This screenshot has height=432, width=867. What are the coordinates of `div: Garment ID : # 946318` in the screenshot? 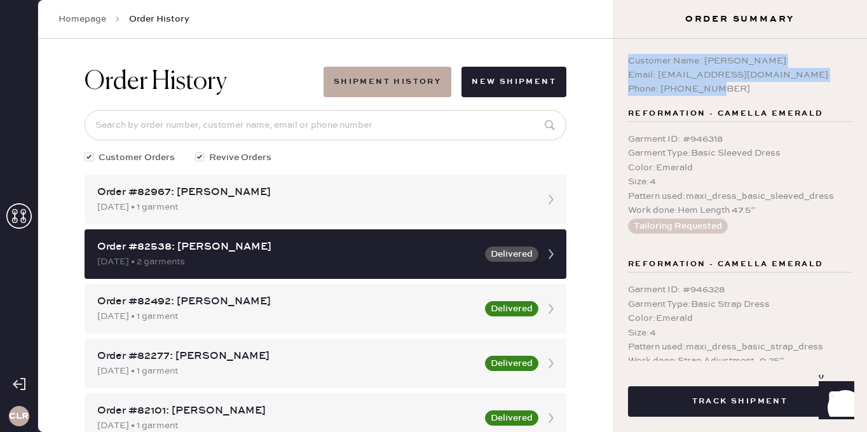 It's located at (740, 139).